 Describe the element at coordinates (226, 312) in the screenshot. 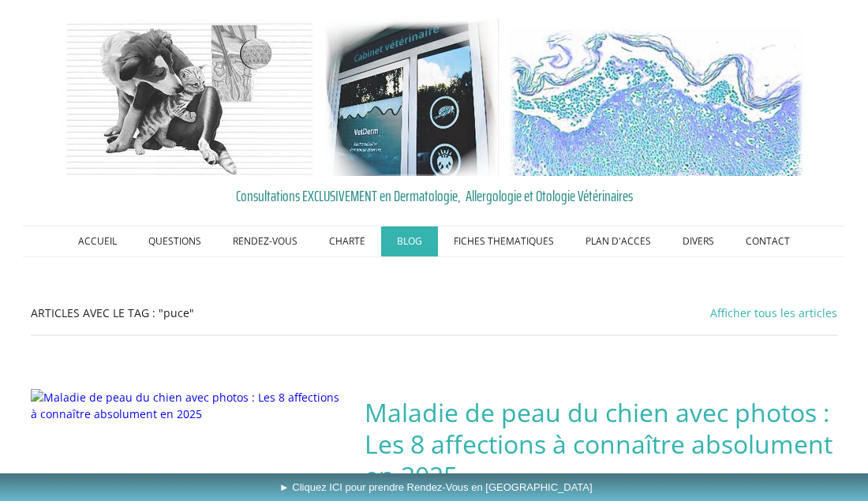

I see `p: ARTICLES AVEC LE TAG : "puce"` at that location.